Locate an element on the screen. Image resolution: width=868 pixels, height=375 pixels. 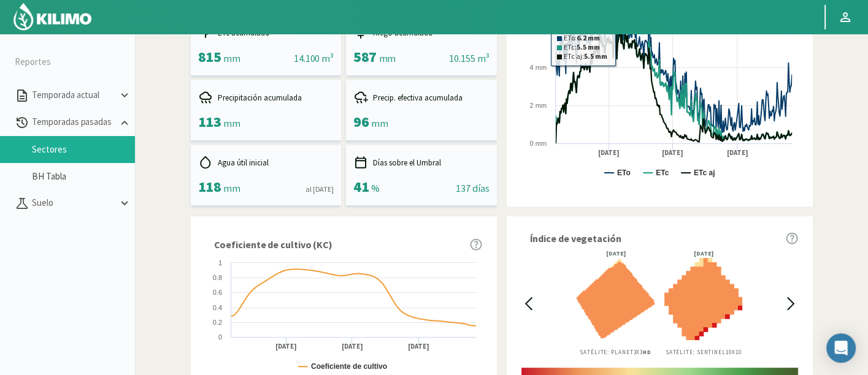
text: 0 mm is located at coordinates (538, 143).